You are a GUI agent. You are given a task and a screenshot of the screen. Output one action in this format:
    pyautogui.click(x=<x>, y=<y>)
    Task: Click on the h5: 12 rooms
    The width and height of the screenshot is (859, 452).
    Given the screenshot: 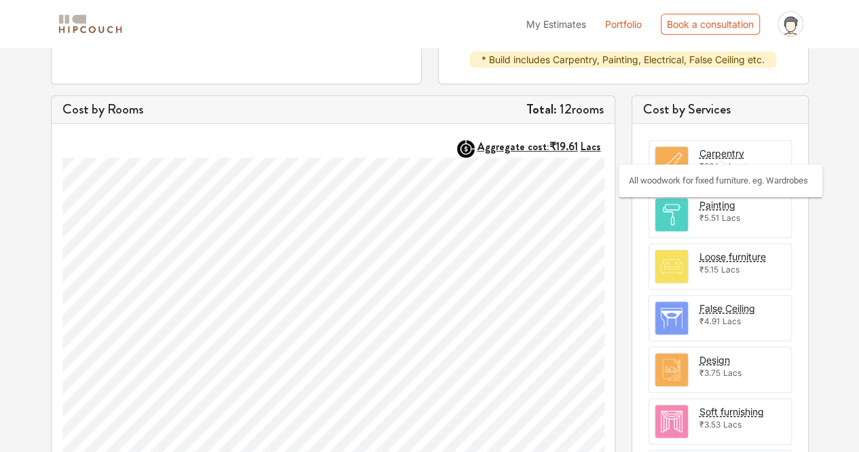 What is the action you would take?
    pyautogui.click(x=565, y=109)
    